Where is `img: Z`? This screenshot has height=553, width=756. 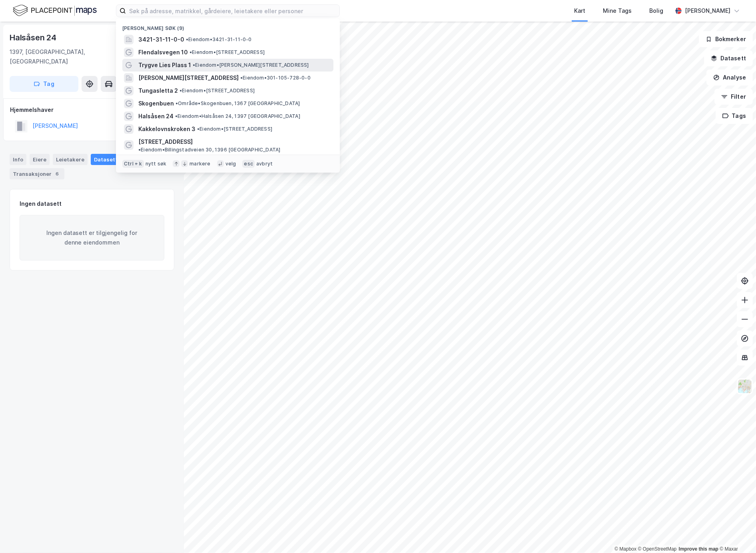
img: Z is located at coordinates (745, 387).